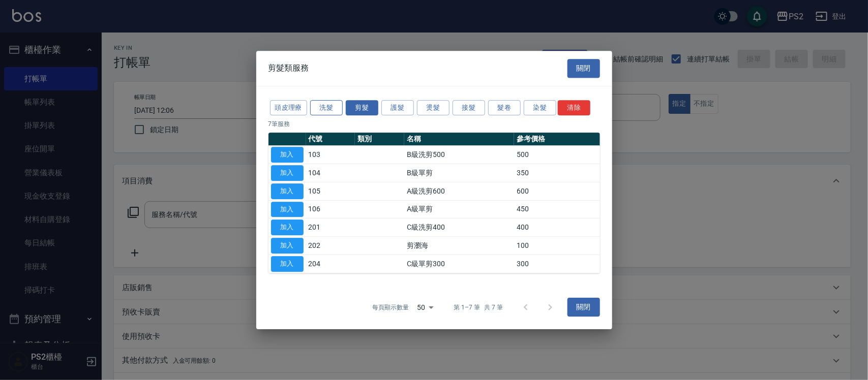 This screenshot has height=380, width=868. Describe the element at coordinates (460, 191) in the screenshot. I see `td: A級洗剪600` at that location.